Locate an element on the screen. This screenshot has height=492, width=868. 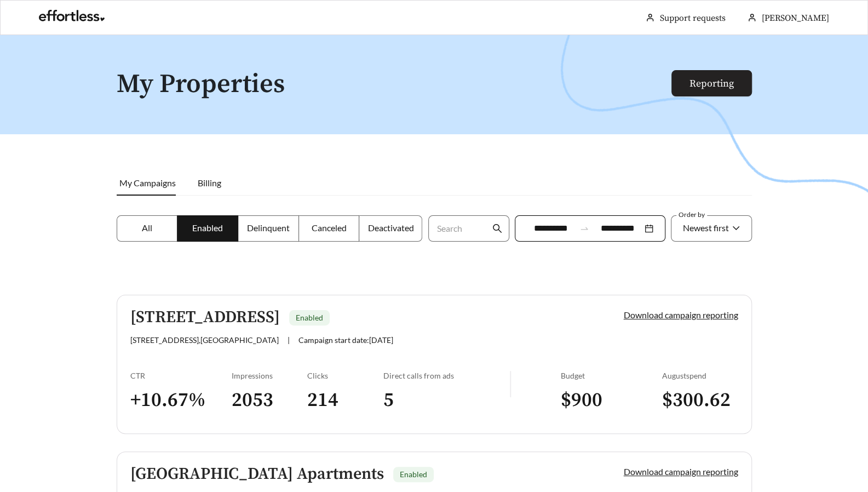
div: Impressions is located at coordinates (270, 376).